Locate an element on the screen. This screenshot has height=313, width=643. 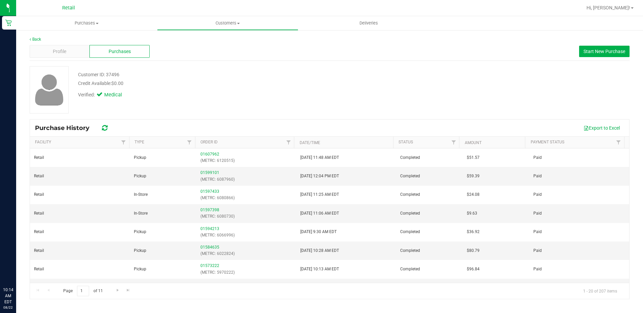
p: 10:14 AM EDT is located at coordinates (8, 296).